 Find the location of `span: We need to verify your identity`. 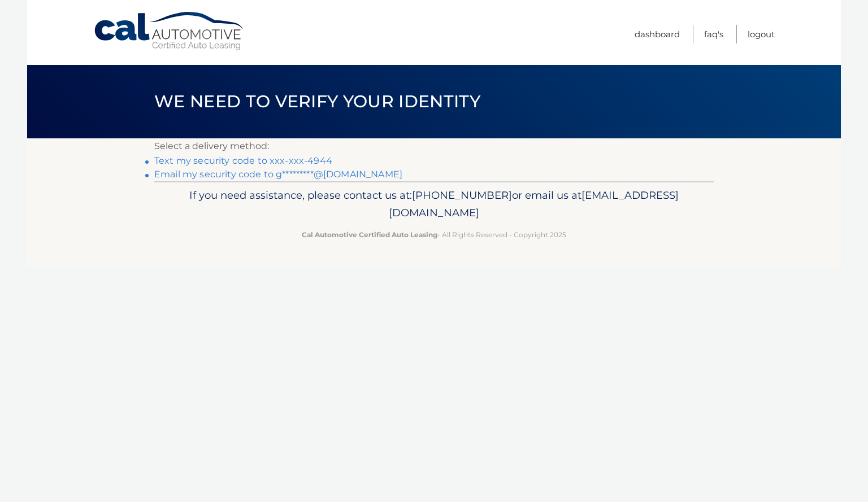

span: We need to verify your identity is located at coordinates (317, 101).